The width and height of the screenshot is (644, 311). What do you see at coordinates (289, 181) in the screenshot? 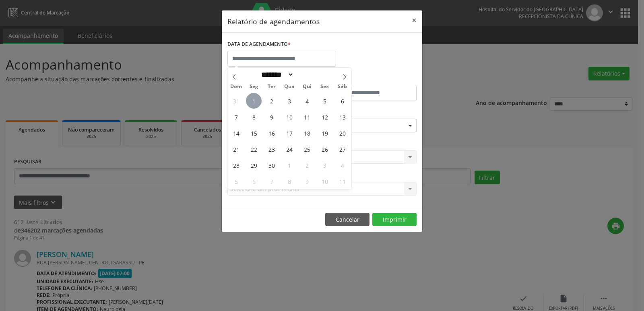
I see `span: Outubro 8, 2025` at bounding box center [289, 181].